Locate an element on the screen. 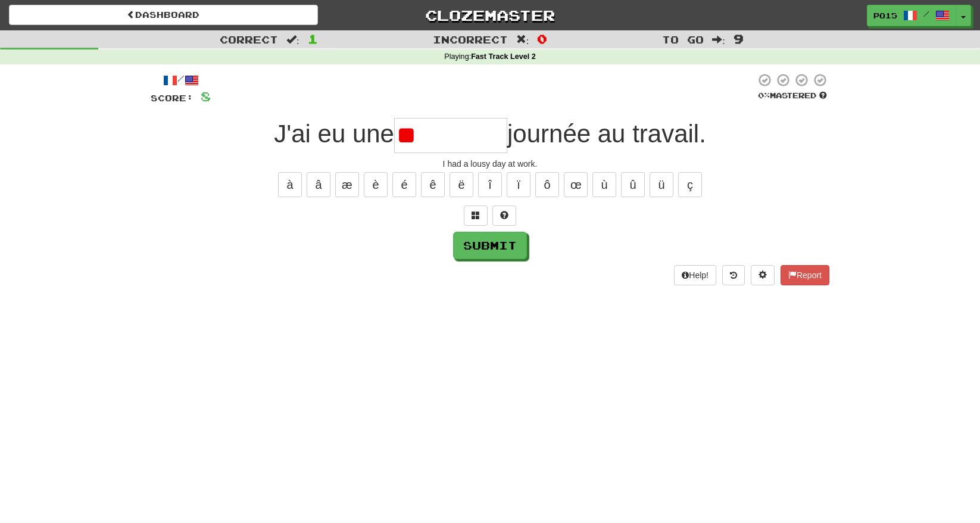 The height and width of the screenshot is (523, 980). button: œ is located at coordinates (576, 185).